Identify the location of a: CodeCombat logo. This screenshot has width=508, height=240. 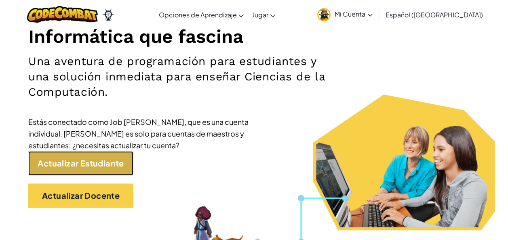
(62, 14).